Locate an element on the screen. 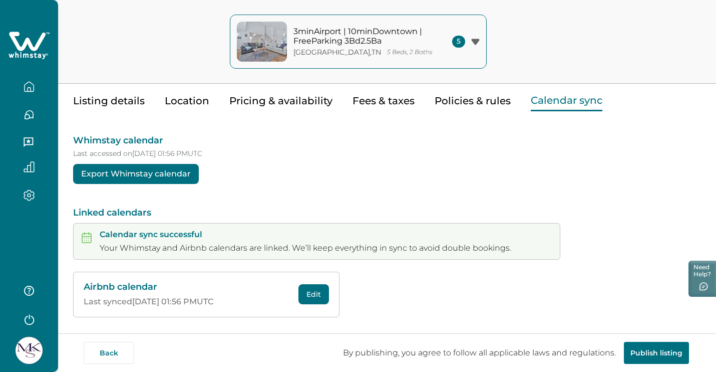  p: Calendar sync successful is located at coordinates (306, 234).